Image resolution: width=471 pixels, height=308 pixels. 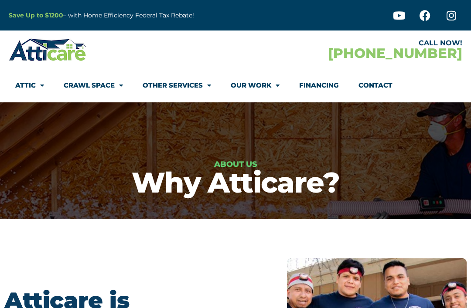 What do you see at coordinates (36, 15) in the screenshot?
I see `strong: Save Up to $1200` at bounding box center [36, 15].